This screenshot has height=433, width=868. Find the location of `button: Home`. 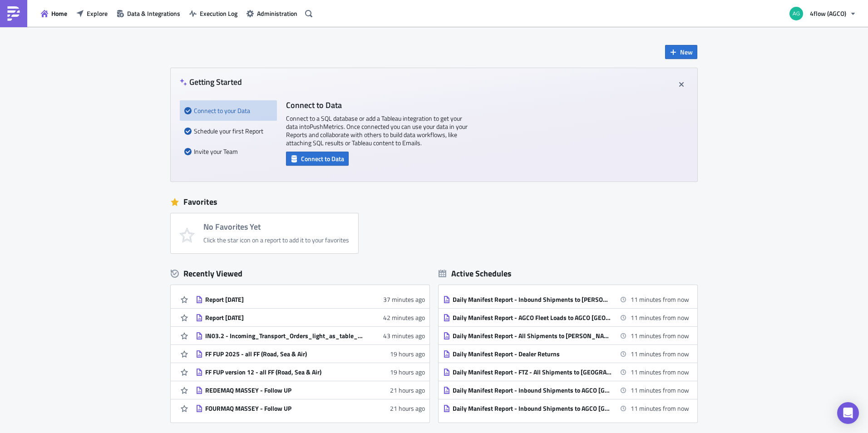

button: Home is located at coordinates (54, 13).